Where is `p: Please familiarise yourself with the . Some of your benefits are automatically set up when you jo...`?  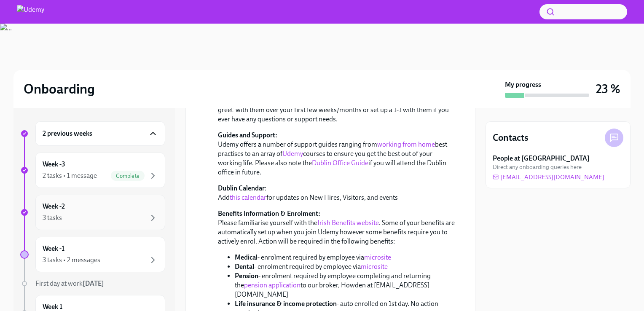 p: Please familiarise yourself with the . Some of your benefits are automatically set up when you jo... is located at coordinates (336, 228).